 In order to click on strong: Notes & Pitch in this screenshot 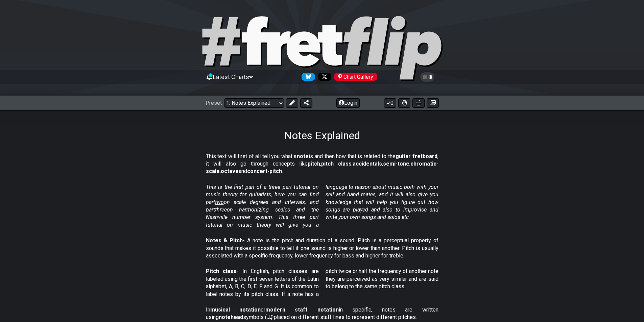, I will do `click(224, 240)`.